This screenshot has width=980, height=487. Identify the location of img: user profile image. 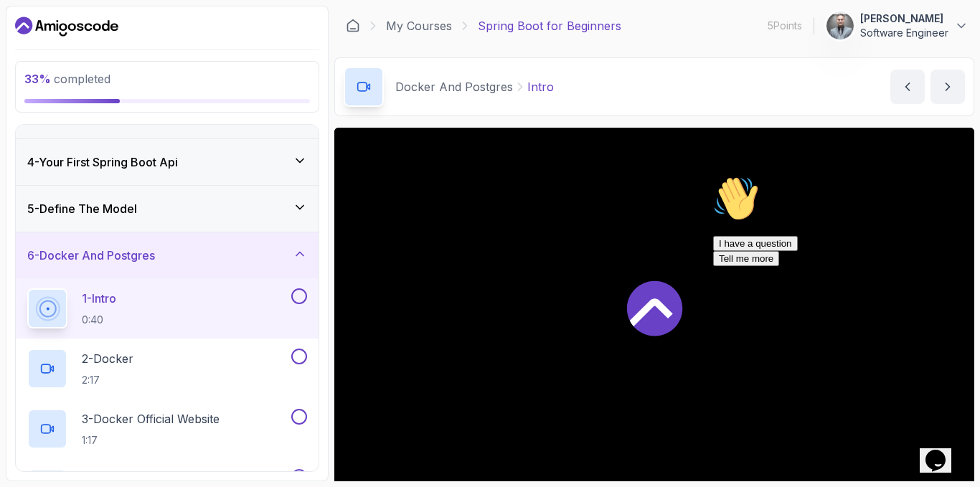
(840, 26).